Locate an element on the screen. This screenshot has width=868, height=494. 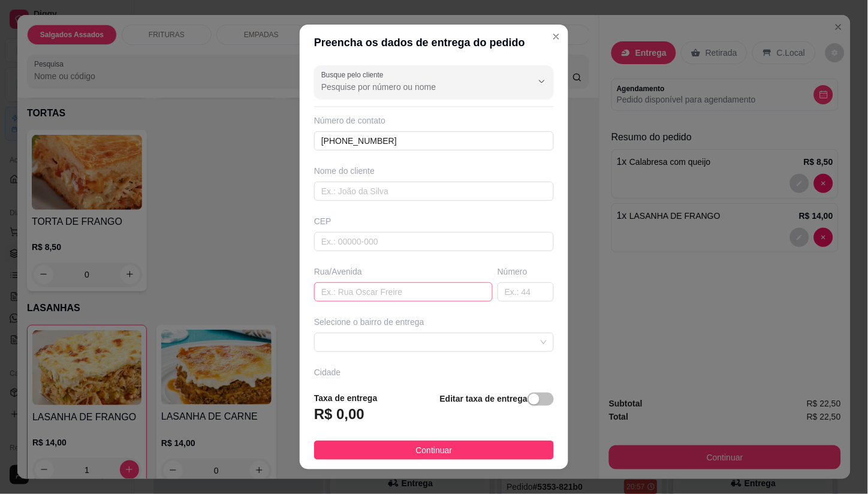
div: Número de contato is located at coordinates (434, 121).